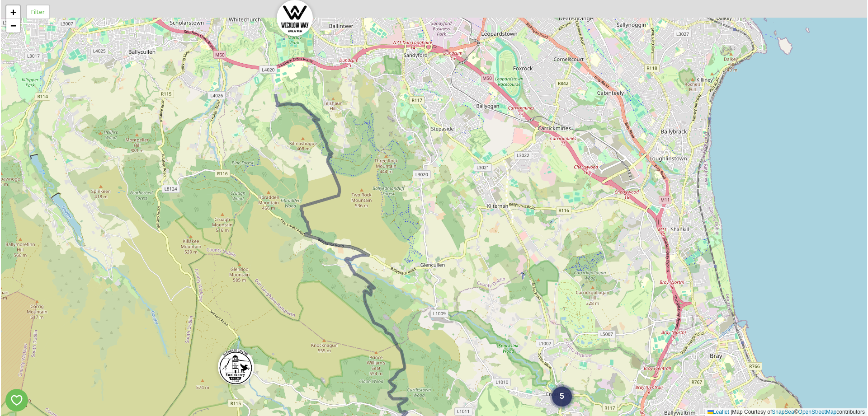 This screenshot has height=416, width=868. I want to click on div: Map Courtesy of © contributors, so click(786, 412).